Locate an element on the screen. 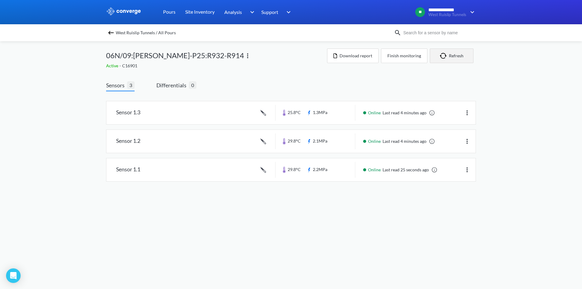  span: West Ruislip Tunnels is located at coordinates (447, 15).